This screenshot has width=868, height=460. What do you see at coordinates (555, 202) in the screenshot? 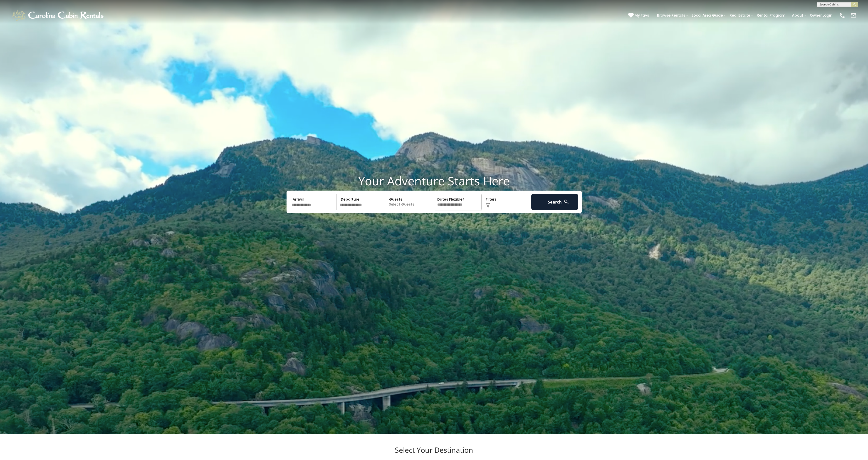
I see `button: Search` at bounding box center [555, 202].